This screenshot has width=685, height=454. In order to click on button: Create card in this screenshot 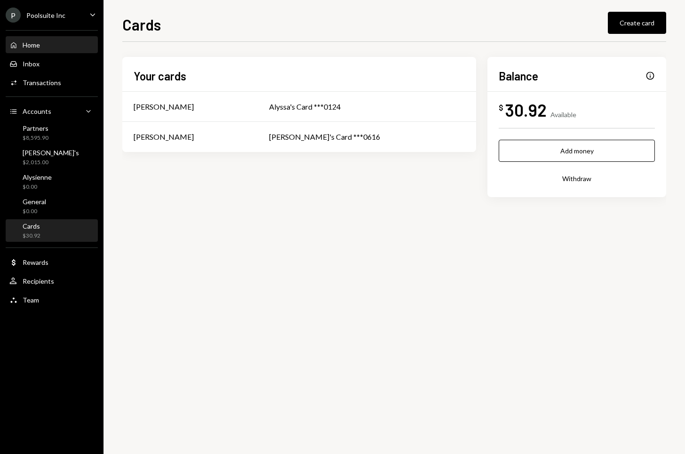, I will do `click(637, 23)`.